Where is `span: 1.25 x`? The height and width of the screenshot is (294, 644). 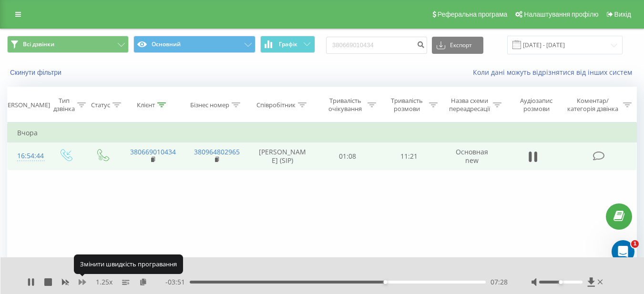
span: 1.25 x is located at coordinates (104, 282).